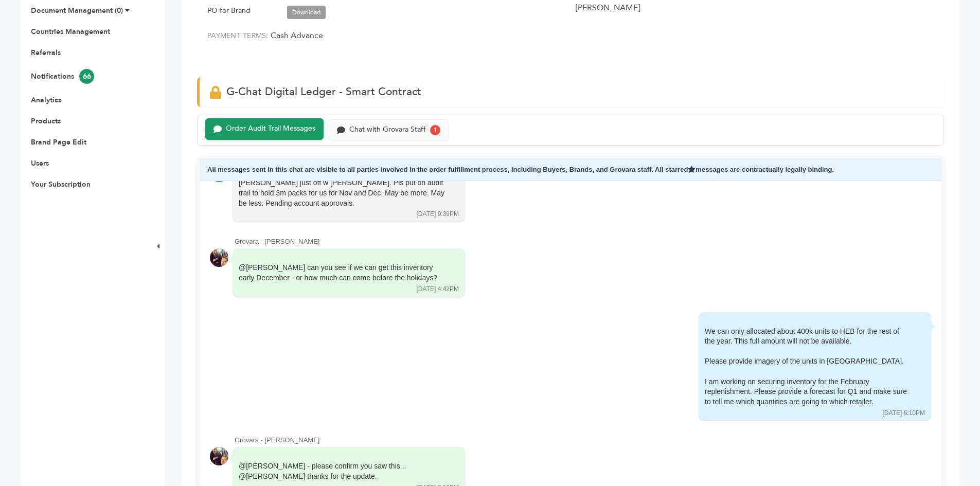 The image size is (980, 486). What do you see at coordinates (306, 12) in the screenshot?
I see `a: Download` at bounding box center [306, 12].